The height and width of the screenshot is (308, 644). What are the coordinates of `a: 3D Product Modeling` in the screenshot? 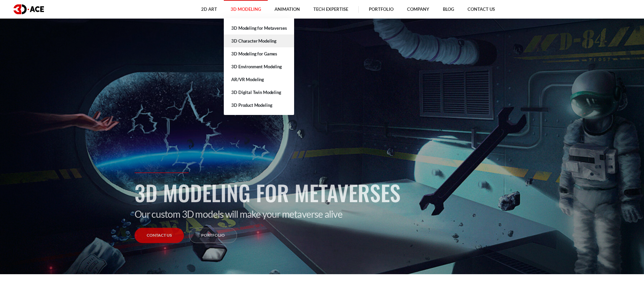 It's located at (259, 105).